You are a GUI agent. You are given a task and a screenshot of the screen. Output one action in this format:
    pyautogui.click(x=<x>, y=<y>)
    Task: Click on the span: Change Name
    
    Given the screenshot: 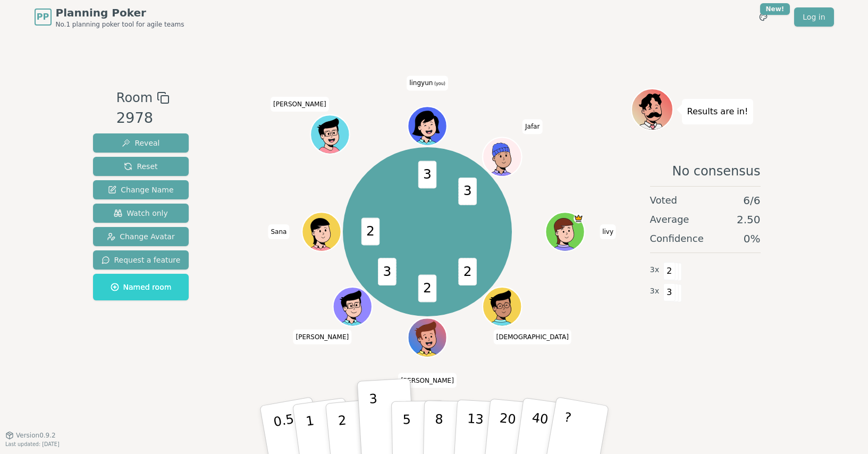 What is the action you would take?
    pyautogui.click(x=140, y=190)
    